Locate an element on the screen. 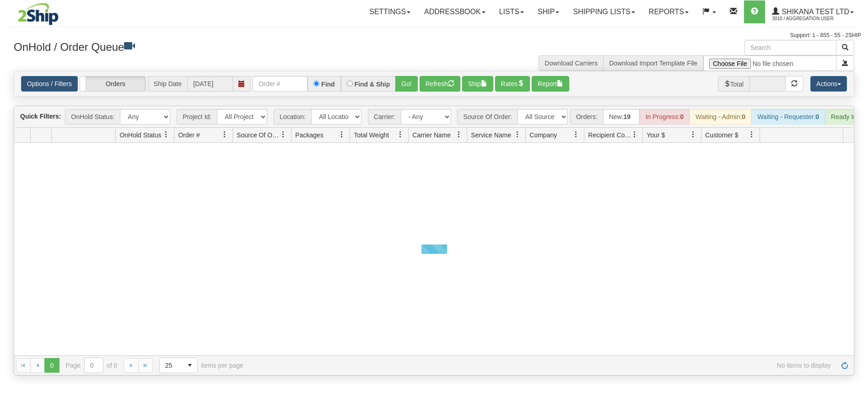  span: OnHold Status is located at coordinates (140, 135).